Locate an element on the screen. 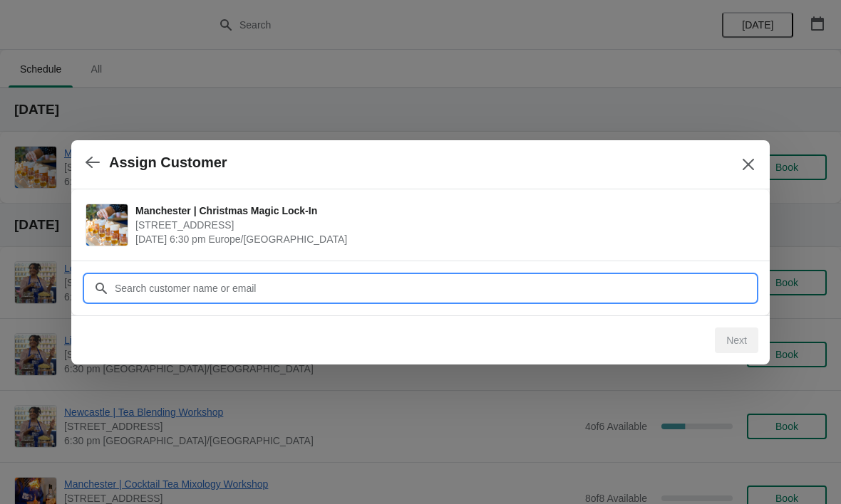  h2: Assign Customer is located at coordinates (168, 163).